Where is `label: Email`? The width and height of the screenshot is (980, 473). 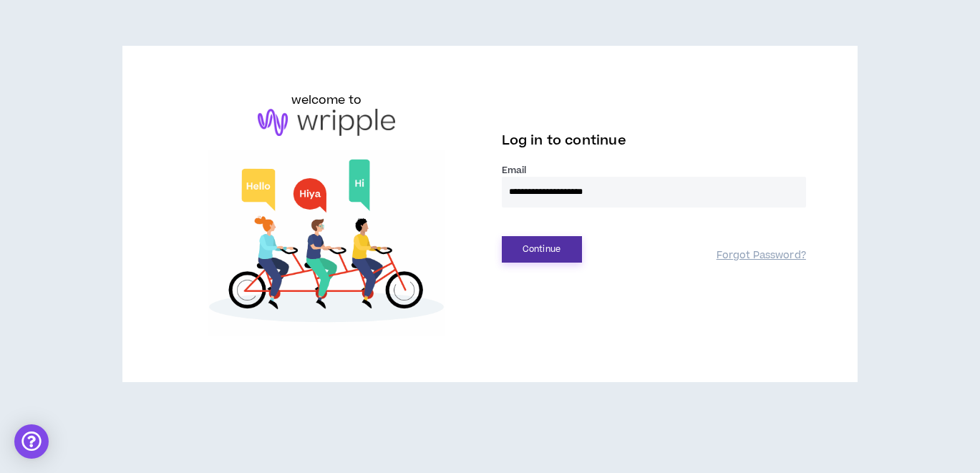 label: Email is located at coordinates (654, 170).